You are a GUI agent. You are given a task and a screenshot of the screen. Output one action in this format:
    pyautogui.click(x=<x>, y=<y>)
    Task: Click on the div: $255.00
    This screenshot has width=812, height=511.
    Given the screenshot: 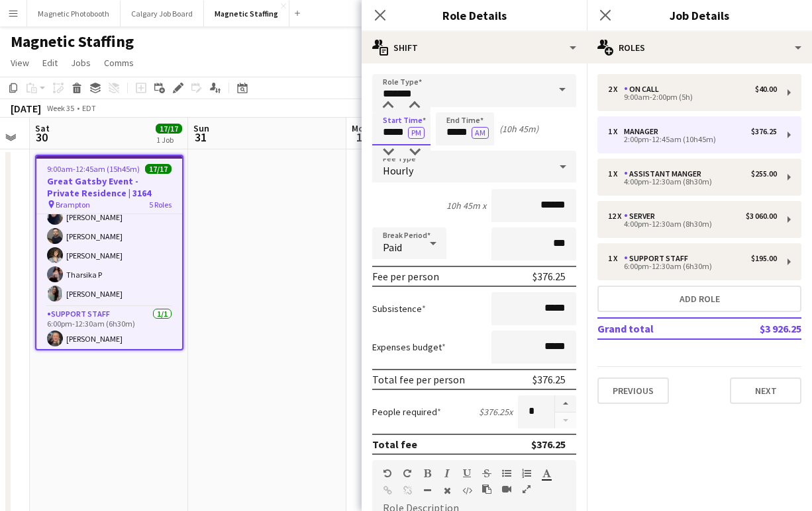 What is the action you would take?
    pyautogui.click(x=764, y=174)
    